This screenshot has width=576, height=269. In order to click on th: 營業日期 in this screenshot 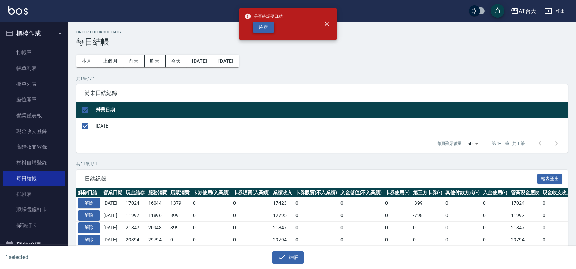, I will do `click(331, 110)`.